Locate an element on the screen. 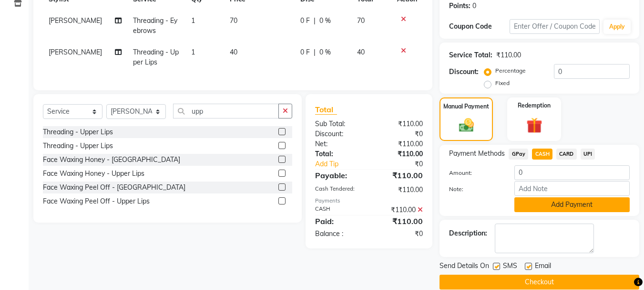 The width and height of the screenshot is (644, 290). img: _gift.svg is located at coordinates (534, 125).